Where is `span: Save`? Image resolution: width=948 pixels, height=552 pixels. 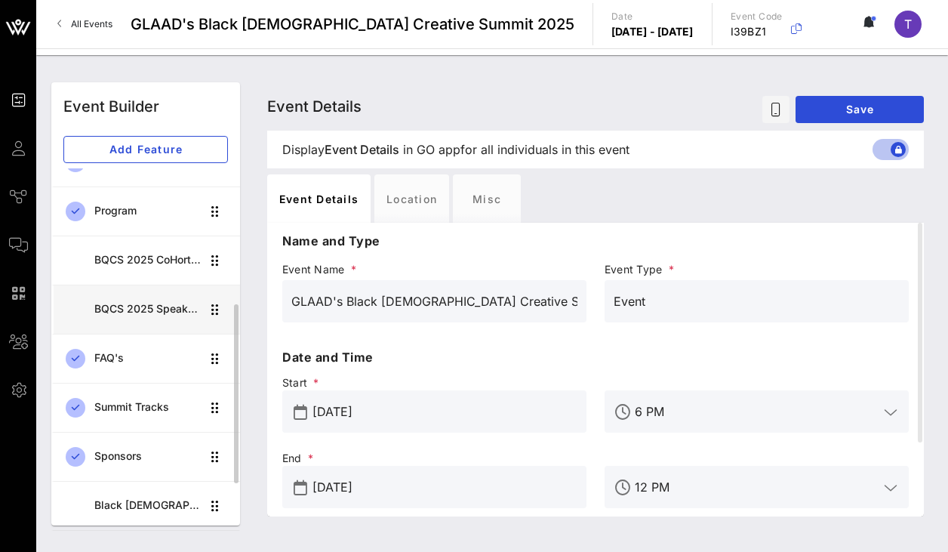 span: Save is located at coordinates (860, 109).